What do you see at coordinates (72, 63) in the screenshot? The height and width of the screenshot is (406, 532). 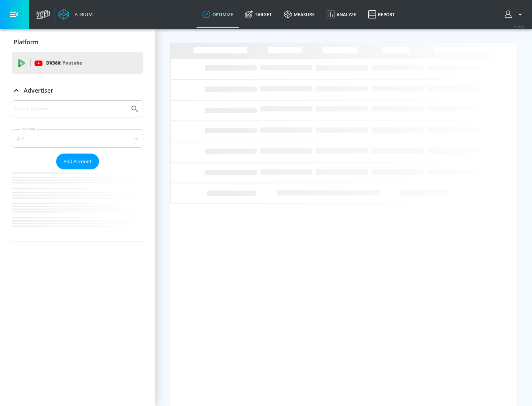 I see `p: Youtube` at bounding box center [72, 63].